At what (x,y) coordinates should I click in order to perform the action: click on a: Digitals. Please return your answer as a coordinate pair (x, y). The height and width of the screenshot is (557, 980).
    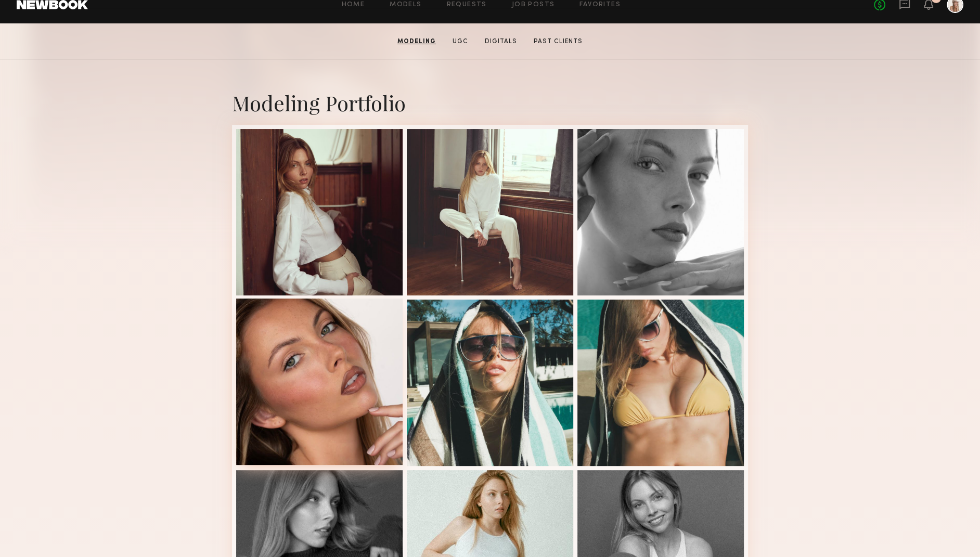
    Looking at the image, I should click on (501, 42).